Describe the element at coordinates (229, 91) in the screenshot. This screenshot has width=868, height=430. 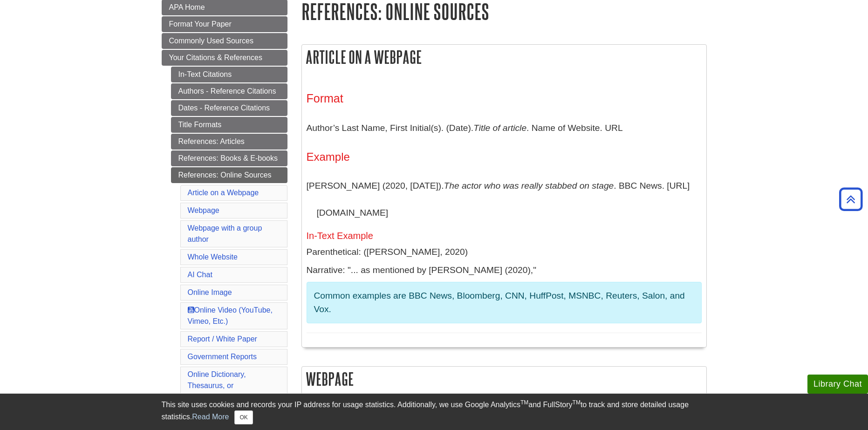
I see `a: Authors - Reference Citations` at that location.